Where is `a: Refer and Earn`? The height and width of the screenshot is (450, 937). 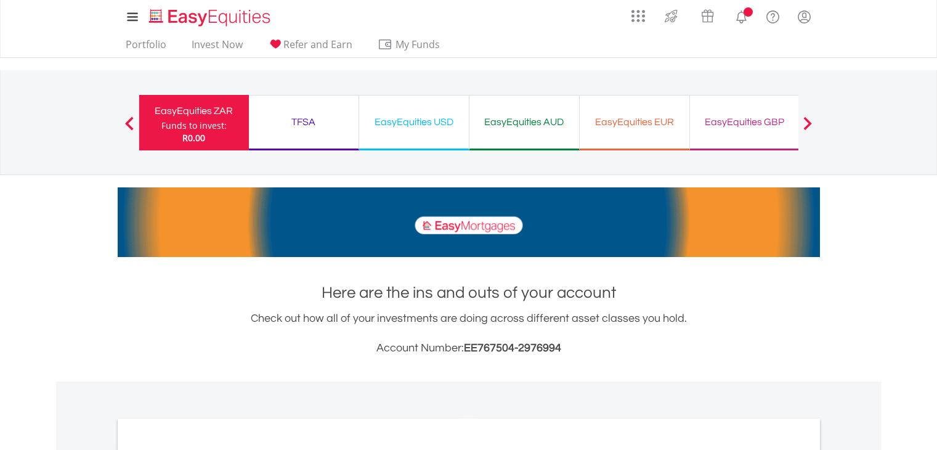 a: Refer and Earn is located at coordinates (310, 47).